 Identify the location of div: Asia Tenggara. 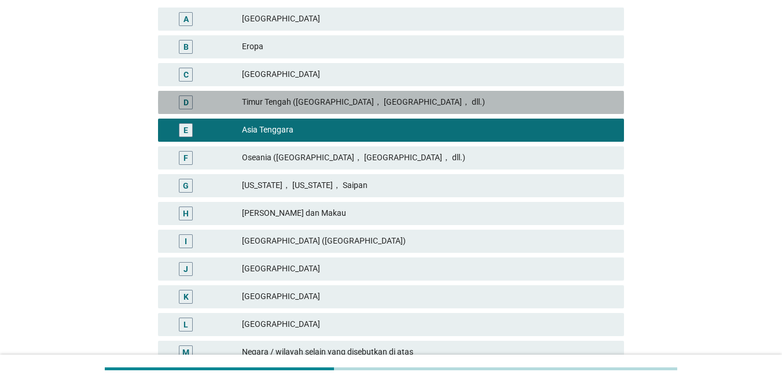
(428, 130).